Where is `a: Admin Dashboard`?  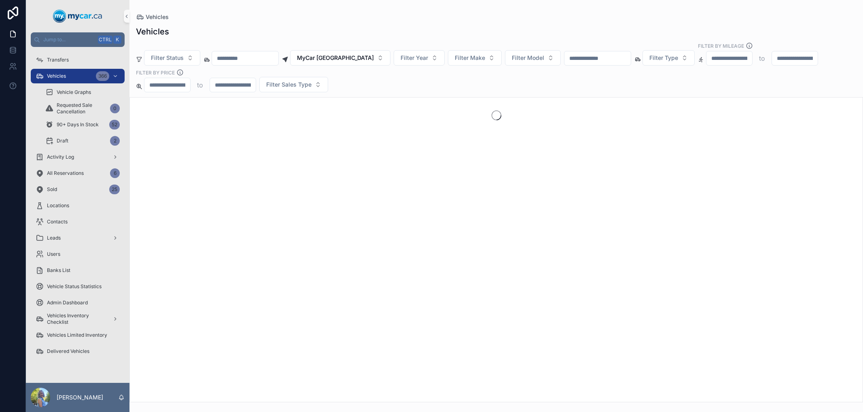
a: Admin Dashboard is located at coordinates (78, 303).